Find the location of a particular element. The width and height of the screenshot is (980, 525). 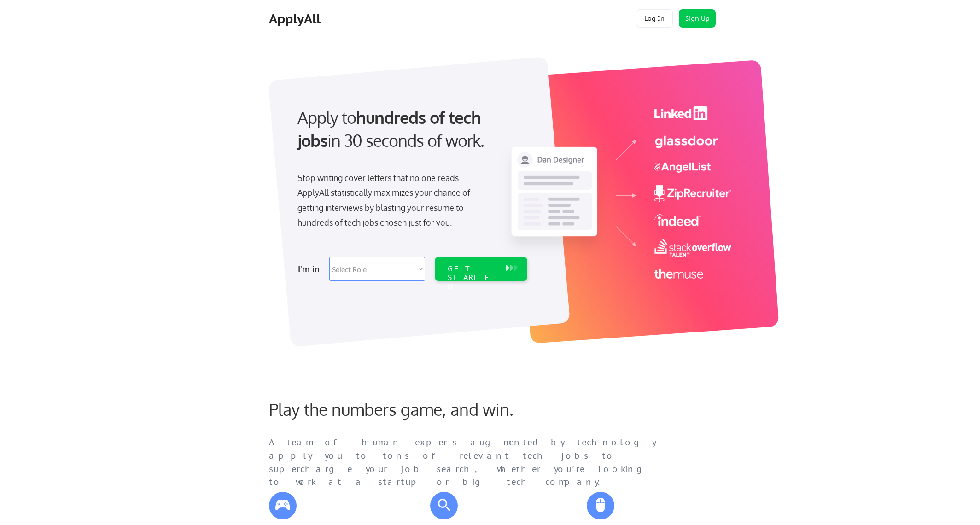

button: Sign Up is located at coordinates (697, 18).